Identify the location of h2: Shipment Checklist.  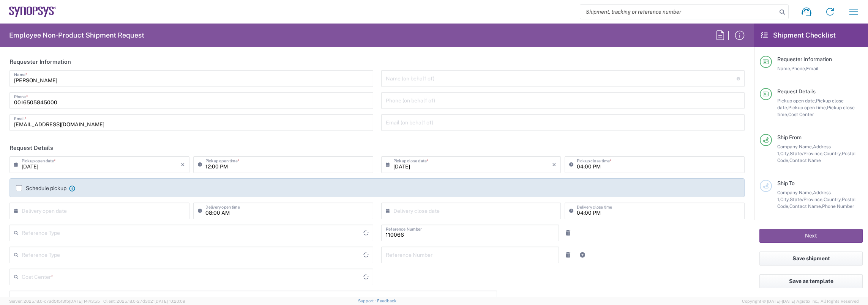
(798, 35).